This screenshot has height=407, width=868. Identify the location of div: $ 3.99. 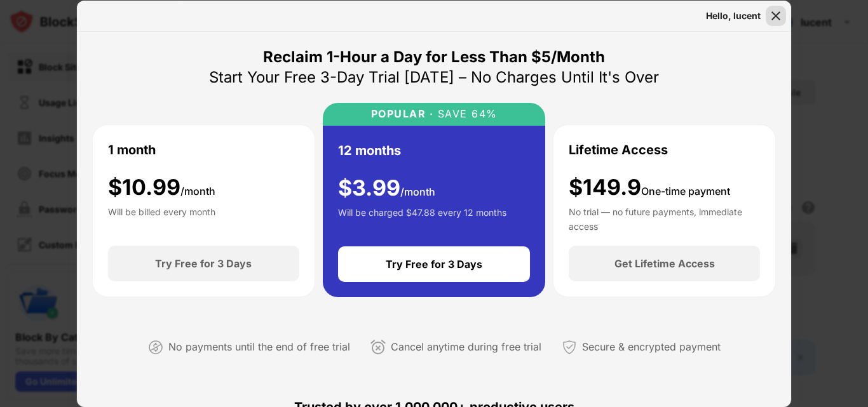
(386, 188).